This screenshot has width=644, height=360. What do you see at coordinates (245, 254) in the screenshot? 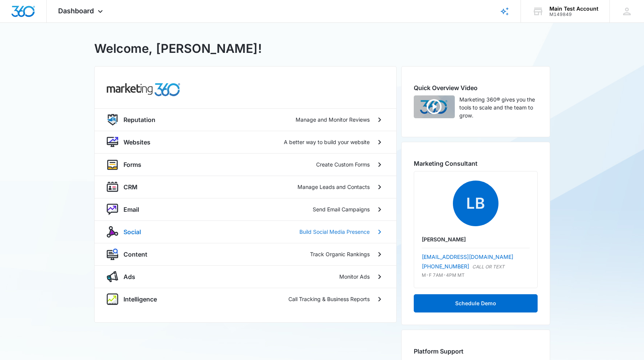
I see `a: contentContentTrack Organic Rankings` at bounding box center [245, 254].